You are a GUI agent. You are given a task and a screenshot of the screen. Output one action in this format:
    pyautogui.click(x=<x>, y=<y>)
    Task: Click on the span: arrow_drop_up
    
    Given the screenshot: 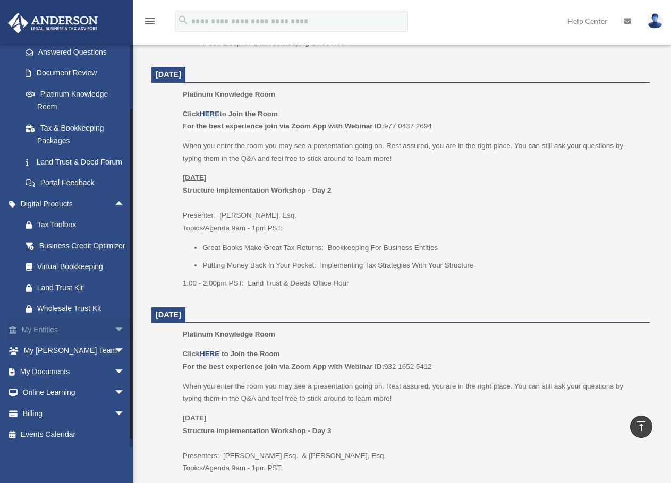 What is the action you would take?
    pyautogui.click(x=125, y=204)
    